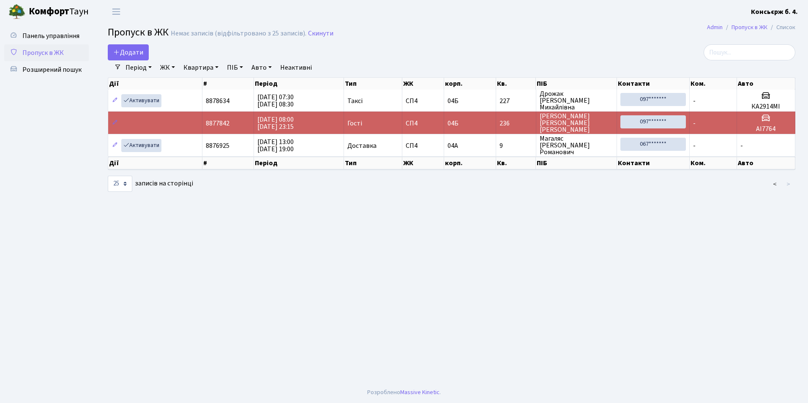 The height and width of the screenshot is (403, 808). I want to click on a: Скинути, so click(321, 33).